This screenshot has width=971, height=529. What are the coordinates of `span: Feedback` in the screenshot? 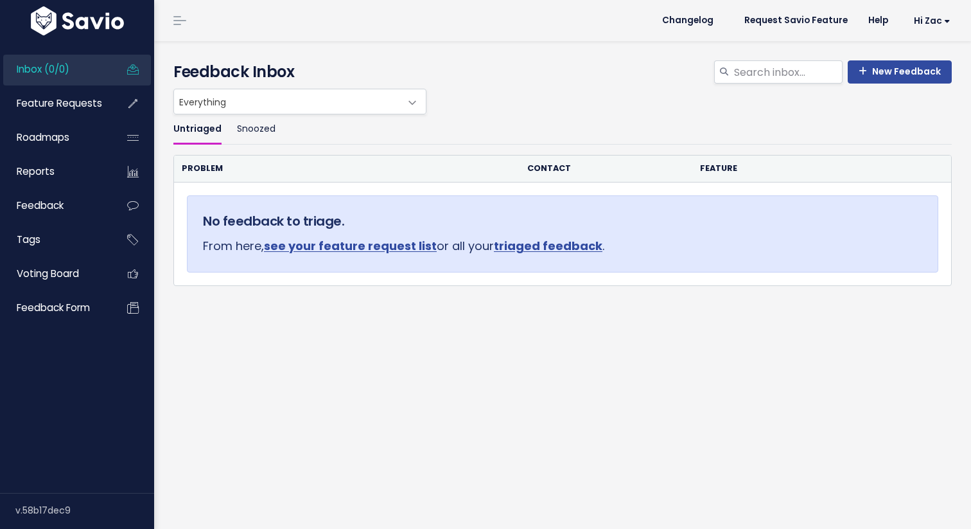 It's located at (40, 205).